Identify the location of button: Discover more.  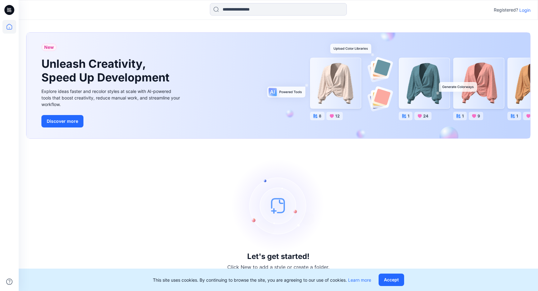
(62, 121).